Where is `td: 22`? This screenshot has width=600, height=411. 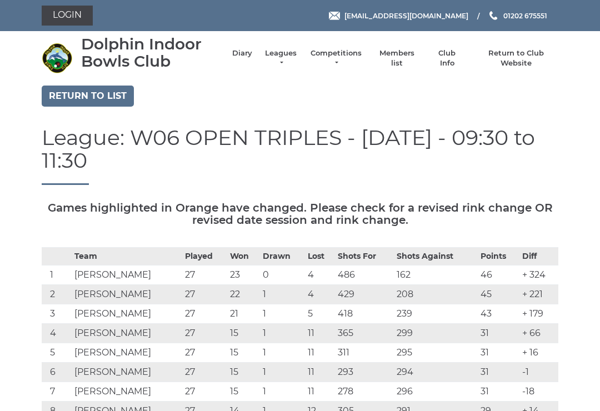 td: 22 is located at coordinates (243, 294).